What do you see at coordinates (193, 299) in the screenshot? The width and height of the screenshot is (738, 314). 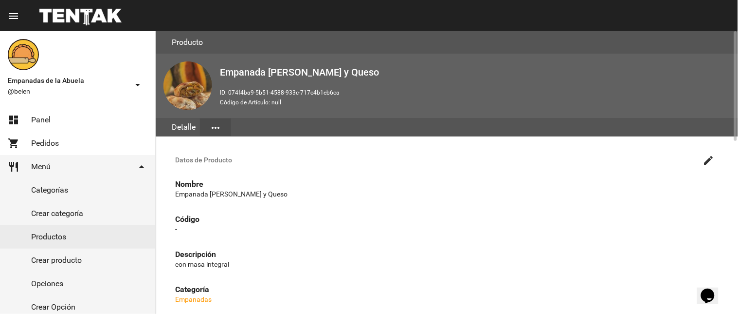 I see `a: Empanadas` at bounding box center [193, 299].